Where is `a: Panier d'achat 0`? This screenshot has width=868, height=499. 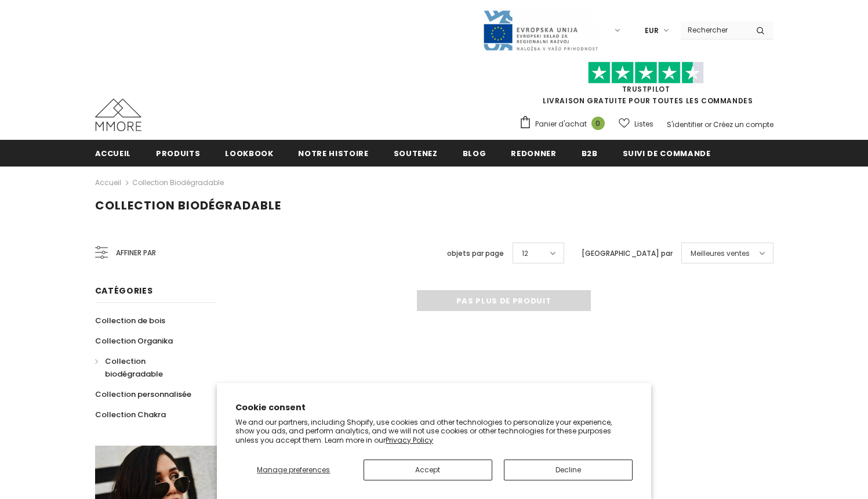 a: Panier d'achat 0 is located at coordinates (565, 124).